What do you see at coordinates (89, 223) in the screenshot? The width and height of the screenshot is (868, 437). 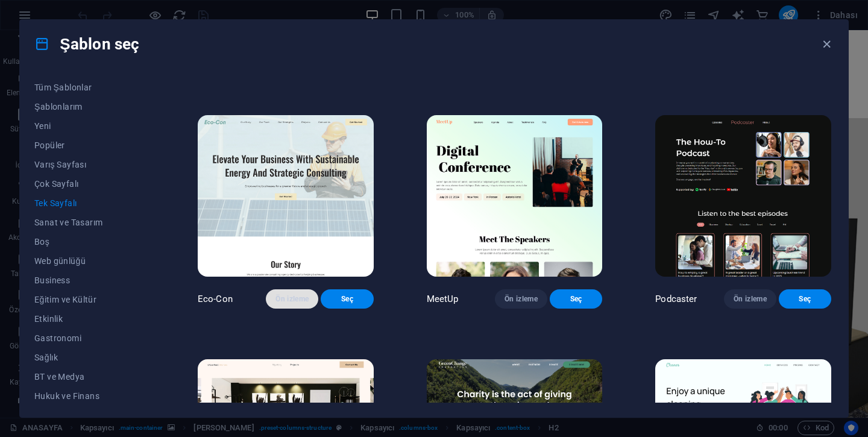 I see `span: Sanat ve Tasarım` at bounding box center [89, 223].